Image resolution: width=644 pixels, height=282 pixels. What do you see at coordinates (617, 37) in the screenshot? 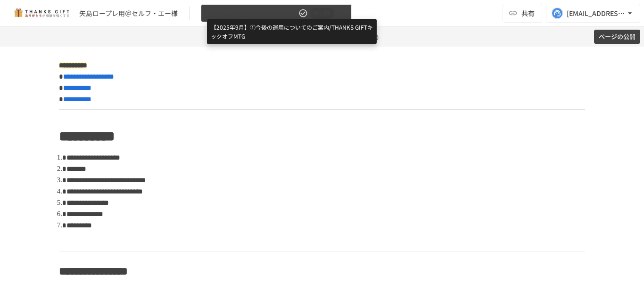
I see `button: ページの公開` at bounding box center [617, 37].